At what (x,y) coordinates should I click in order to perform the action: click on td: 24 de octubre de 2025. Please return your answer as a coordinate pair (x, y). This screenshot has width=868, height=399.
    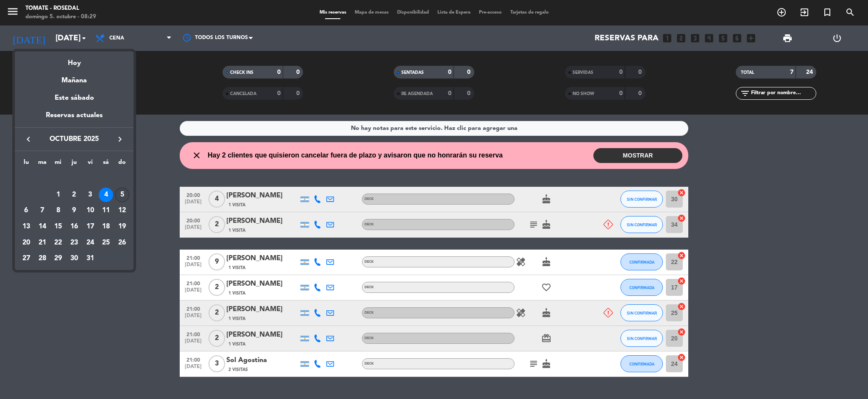
    Looking at the image, I should click on (90, 242).